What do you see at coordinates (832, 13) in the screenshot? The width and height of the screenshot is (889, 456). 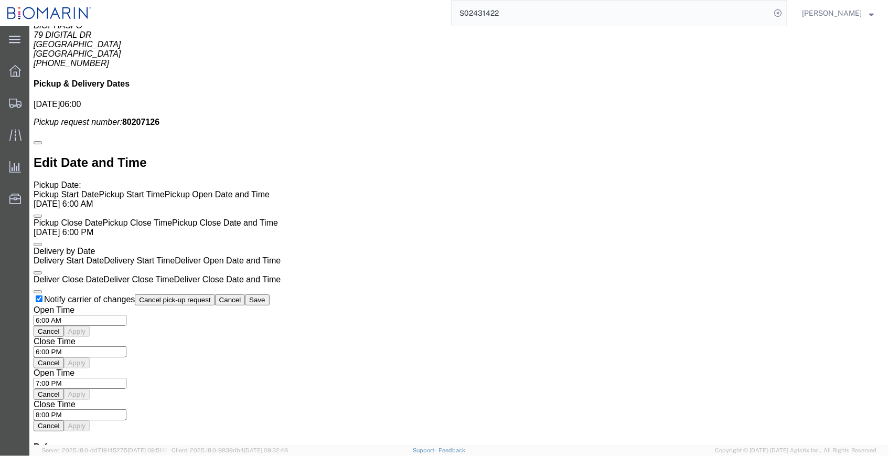 I see `span: Vimalier Reyes-Ortiz` at bounding box center [832, 13].